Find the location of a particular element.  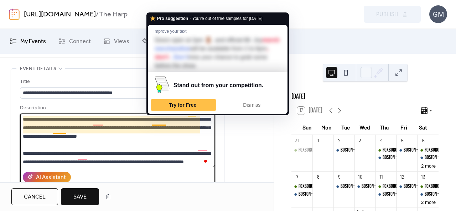

div: Thu is located at coordinates (384, 127).